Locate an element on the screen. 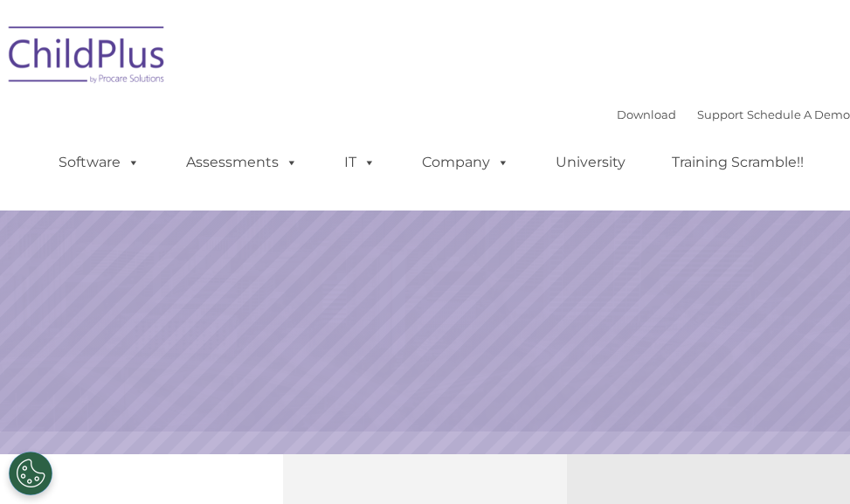  button: Cookies Settings is located at coordinates (31, 473).